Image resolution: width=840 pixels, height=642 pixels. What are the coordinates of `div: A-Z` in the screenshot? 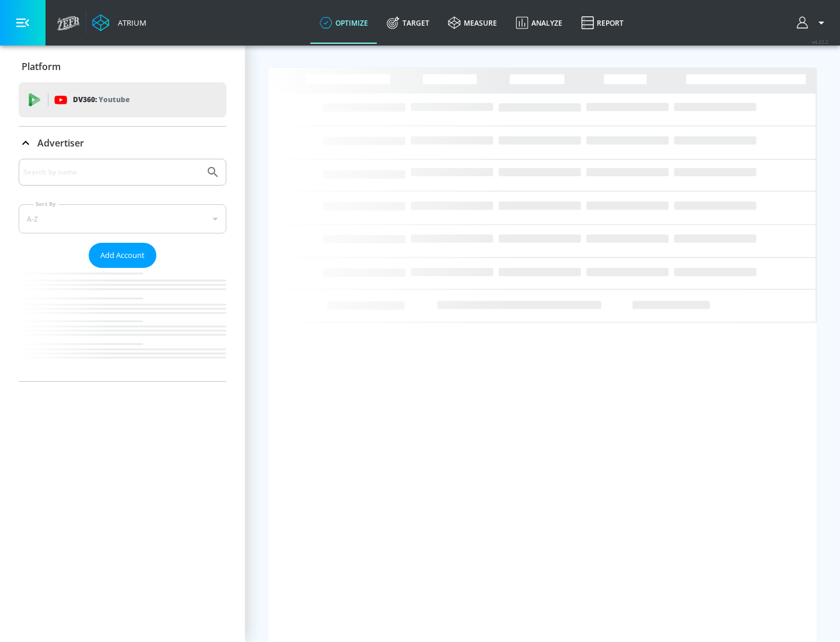 It's located at (123, 218).